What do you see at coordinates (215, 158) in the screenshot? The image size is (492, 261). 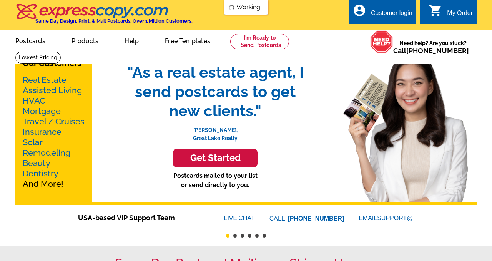 I see `h3: Get Started` at bounding box center [215, 158].